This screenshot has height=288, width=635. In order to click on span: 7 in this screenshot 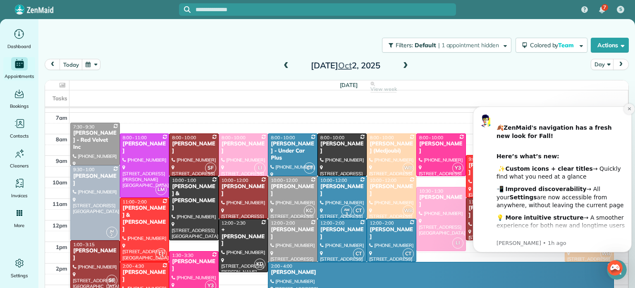, I will do `click(605, 7)`.